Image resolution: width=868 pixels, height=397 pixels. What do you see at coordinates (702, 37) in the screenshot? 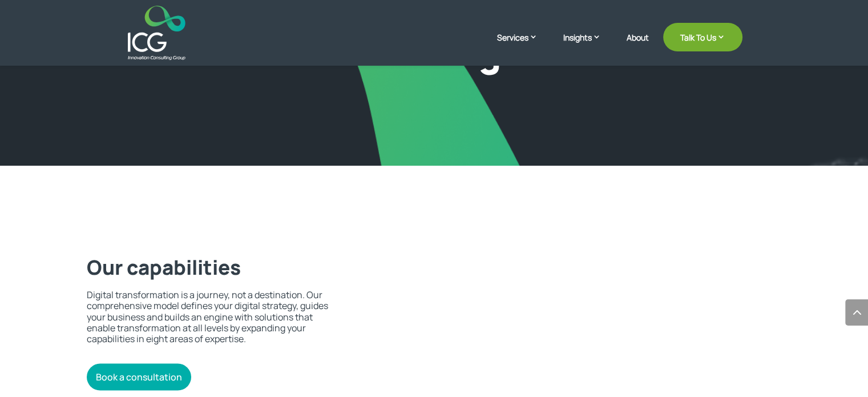
I see `a: Talk To Us` at bounding box center [702, 37].